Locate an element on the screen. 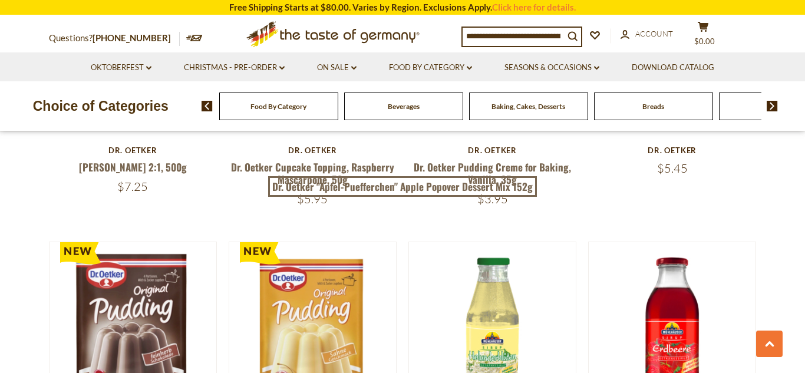 This screenshot has width=805, height=373. a: Oktoberfest is located at coordinates (121, 68).